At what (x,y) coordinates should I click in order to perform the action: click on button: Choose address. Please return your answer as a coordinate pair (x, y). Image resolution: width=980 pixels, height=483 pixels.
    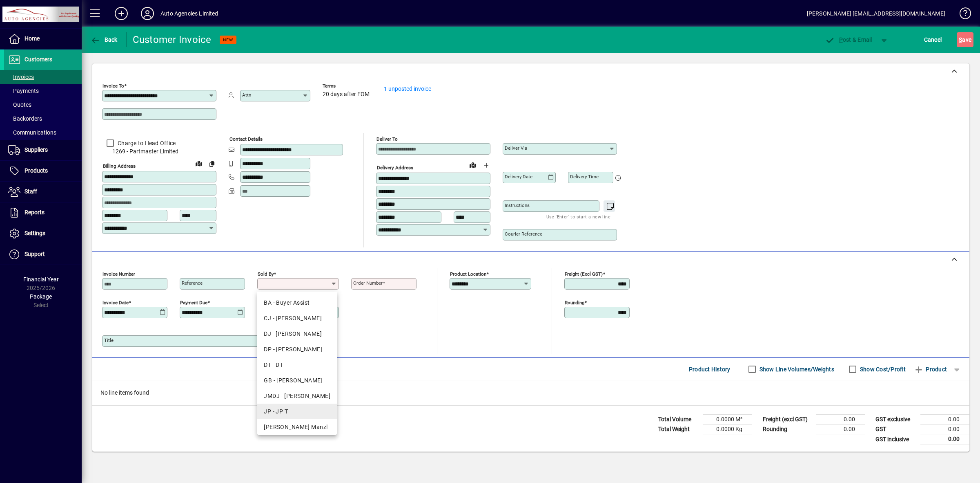
    Looking at the image, I should click on (486, 165).